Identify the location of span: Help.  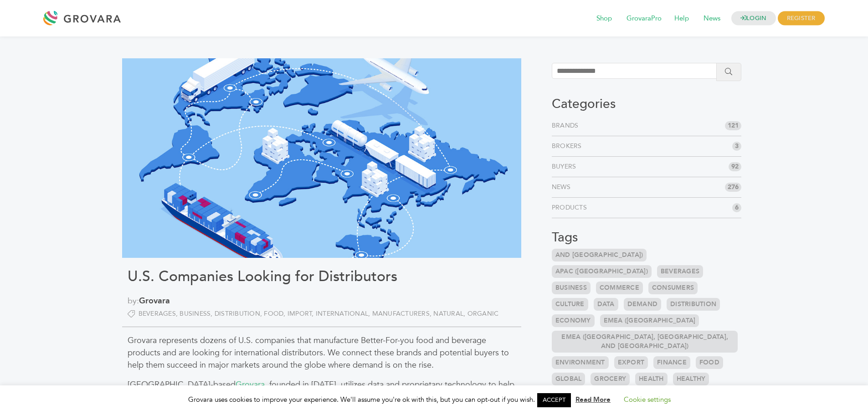
(682, 18).